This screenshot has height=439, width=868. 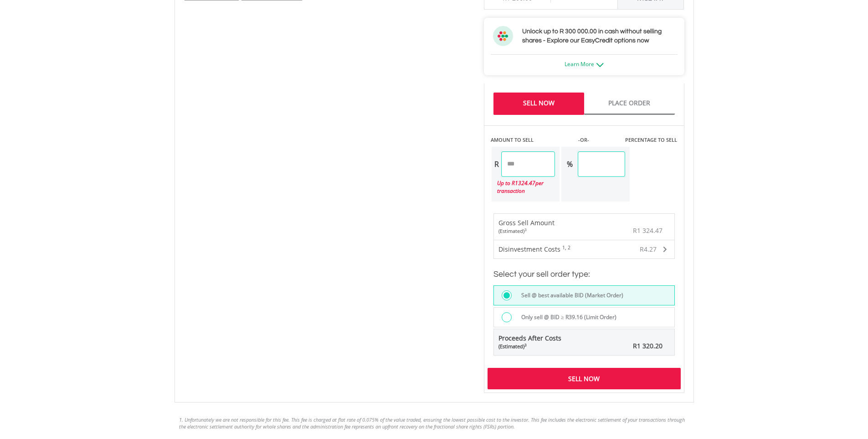 I want to click on img: ec-flower.svg, so click(x=503, y=36).